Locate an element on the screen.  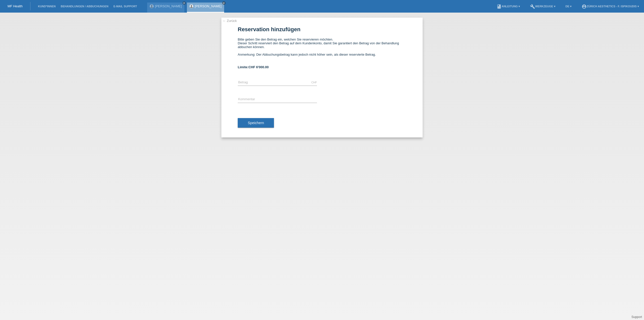
div: Bitte geben Sie den Betrag ein, welchen Sie reservieren möchten. Dieser Schritt reserviert den Be... is located at coordinates (322, 49).